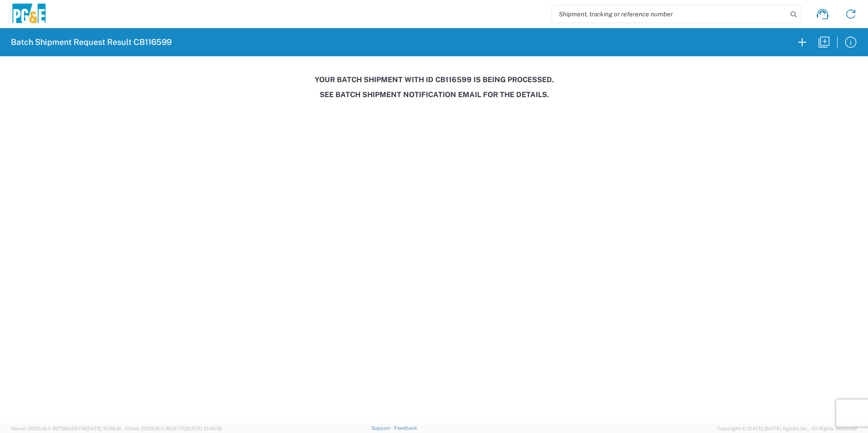 The width and height of the screenshot is (868, 433). What do you see at coordinates (382, 428) in the screenshot?
I see `a: Support` at bounding box center [382, 428].